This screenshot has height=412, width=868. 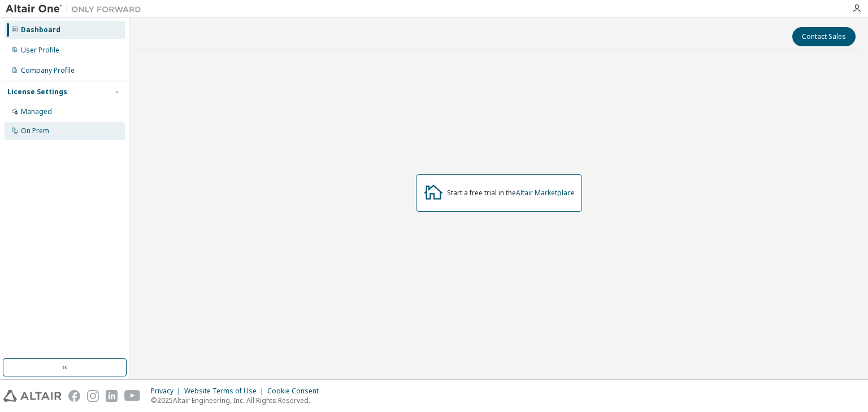 What do you see at coordinates (225, 391) in the screenshot?
I see `div: Website Terms of Use` at bounding box center [225, 391].